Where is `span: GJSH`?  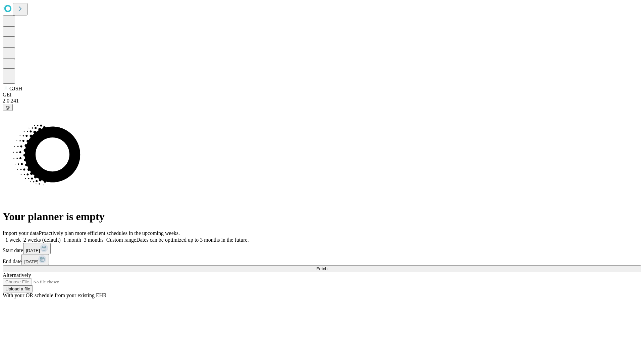
span: GJSH is located at coordinates (16, 89).